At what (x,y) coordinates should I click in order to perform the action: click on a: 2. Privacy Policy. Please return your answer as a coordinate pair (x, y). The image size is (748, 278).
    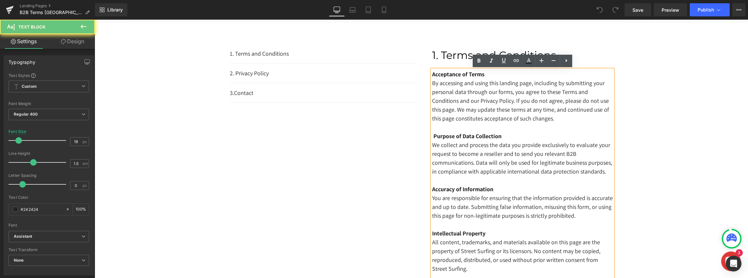
    Looking at the image, I should click on (154, 53).